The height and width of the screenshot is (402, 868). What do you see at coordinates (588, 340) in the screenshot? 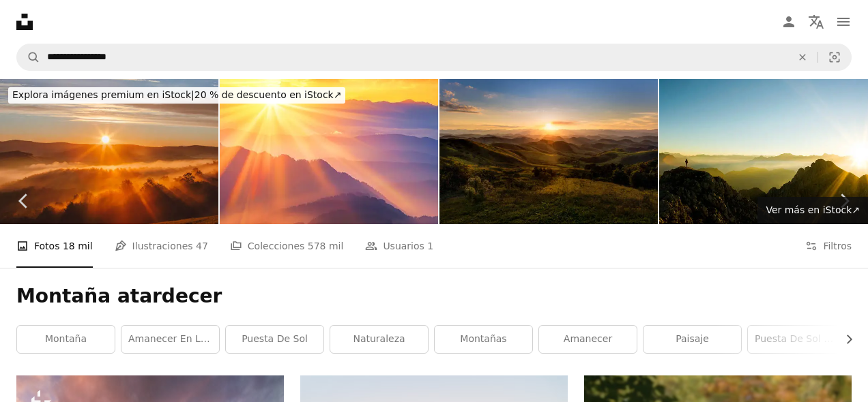
I see `a: amanecer` at bounding box center [588, 340].